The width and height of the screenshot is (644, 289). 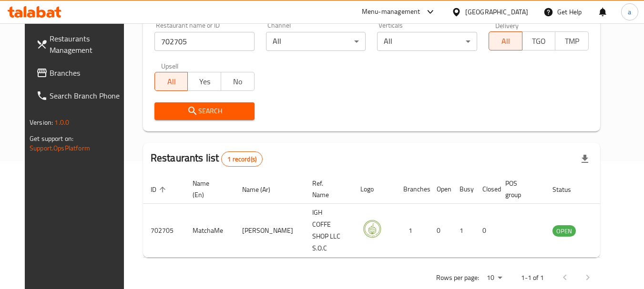 I want to click on p: Rows per page:, so click(x=458, y=277).